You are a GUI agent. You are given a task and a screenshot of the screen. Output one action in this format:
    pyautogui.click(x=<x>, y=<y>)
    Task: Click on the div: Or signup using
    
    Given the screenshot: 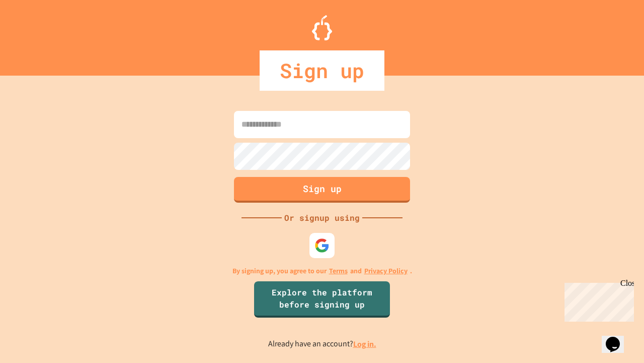 What is the action you would take?
    pyautogui.click(x=322, y=218)
    